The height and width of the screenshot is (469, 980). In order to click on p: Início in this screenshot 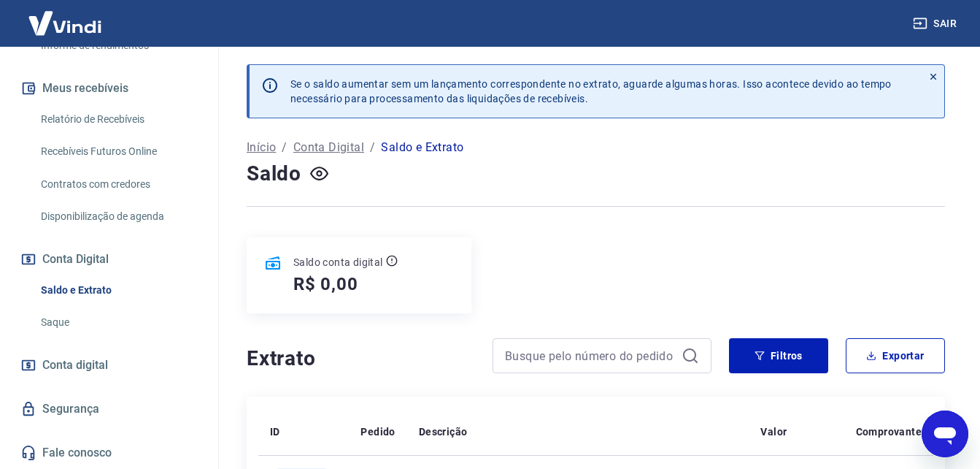, I will do `click(262, 148)`.